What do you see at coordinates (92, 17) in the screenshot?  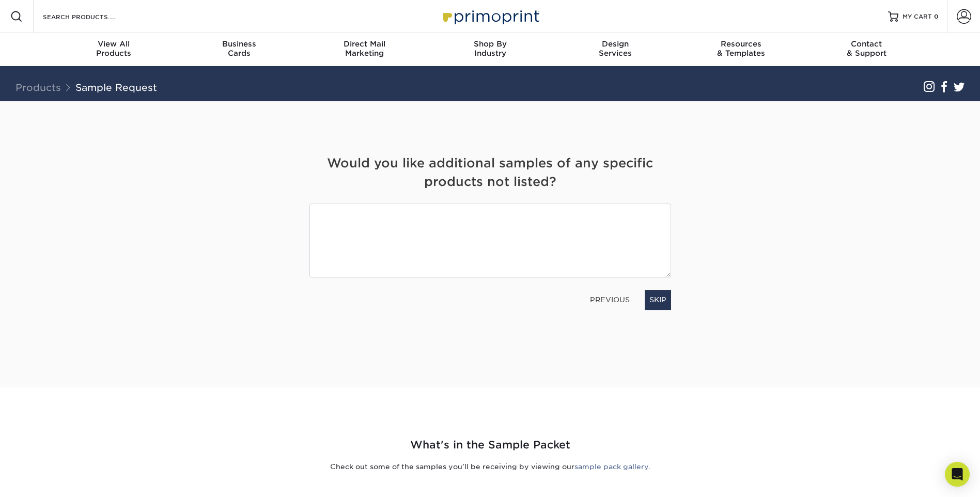 I see `input: SEARCH PRODUCTS.....` at bounding box center [92, 17].